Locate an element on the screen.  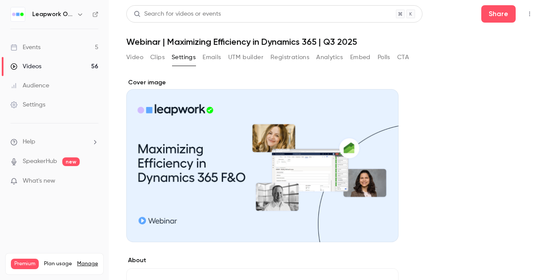
img: Leapwork Online Event is located at coordinates (18, 14).